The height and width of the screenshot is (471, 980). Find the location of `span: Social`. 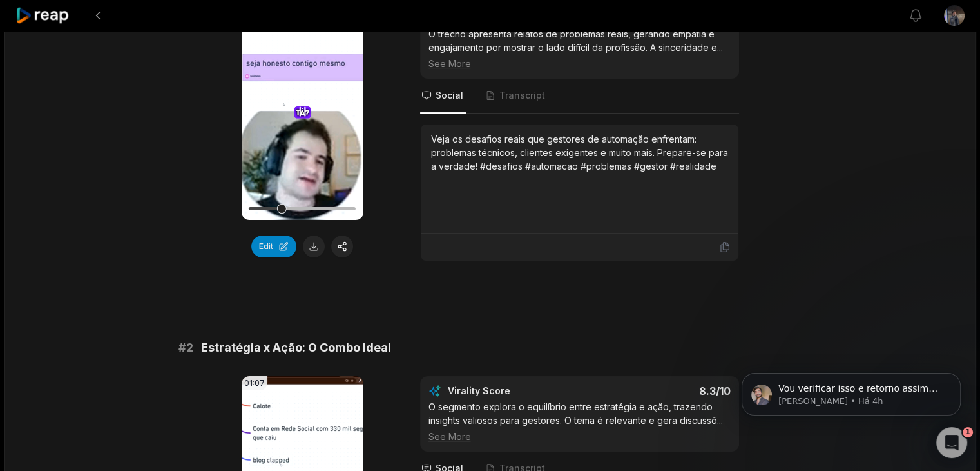

span: Social is located at coordinates (449, 95).